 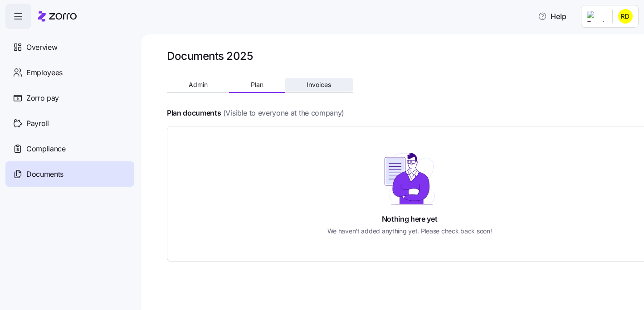 I want to click on span: Plan, so click(x=257, y=85).